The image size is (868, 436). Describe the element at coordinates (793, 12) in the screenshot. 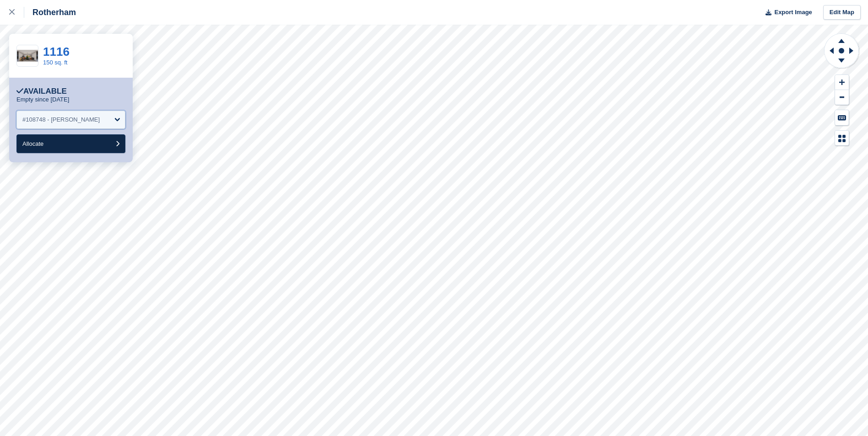

I see `span: Export Image` at that location.